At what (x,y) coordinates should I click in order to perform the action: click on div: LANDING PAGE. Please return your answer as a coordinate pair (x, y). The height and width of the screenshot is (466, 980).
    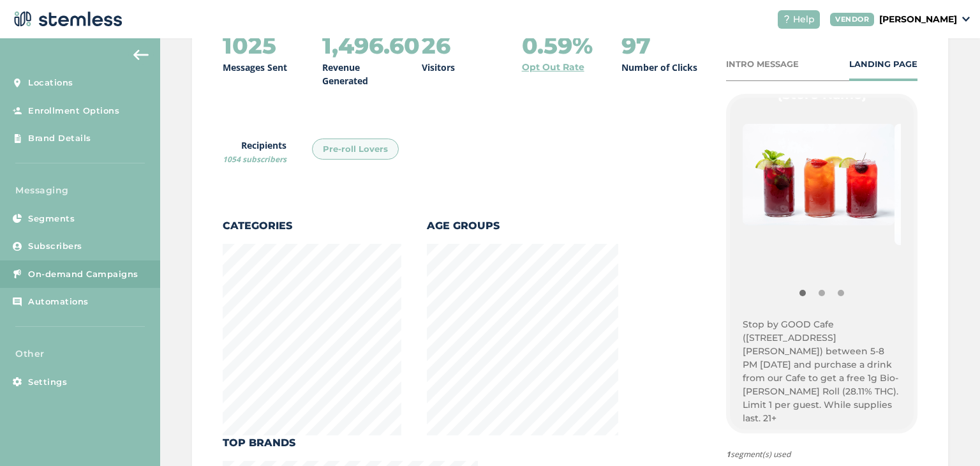
    Looking at the image, I should click on (883, 65).